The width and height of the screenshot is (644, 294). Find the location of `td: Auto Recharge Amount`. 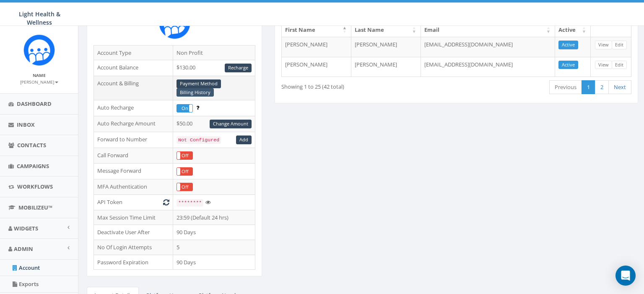

td: Auto Recharge Amount is located at coordinates (133, 124).